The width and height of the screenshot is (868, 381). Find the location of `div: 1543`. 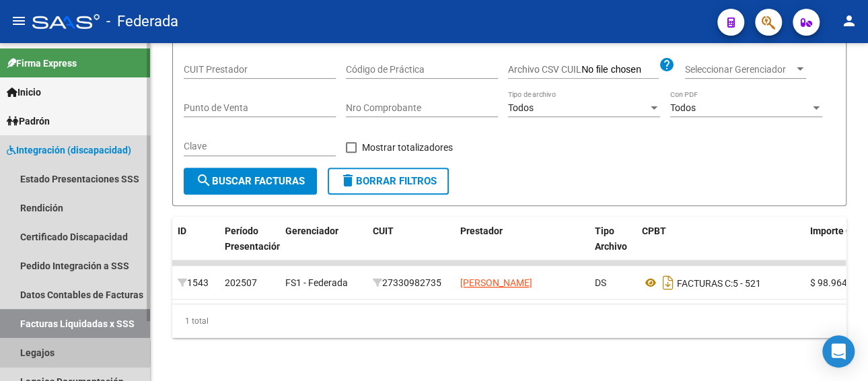

div: 1543 is located at coordinates (196, 283).